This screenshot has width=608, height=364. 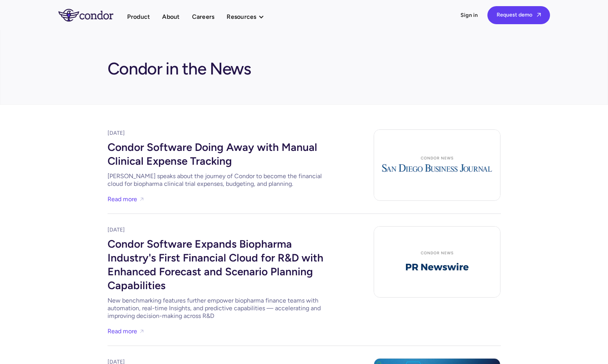 I want to click on a: Careers, so click(x=203, y=17).